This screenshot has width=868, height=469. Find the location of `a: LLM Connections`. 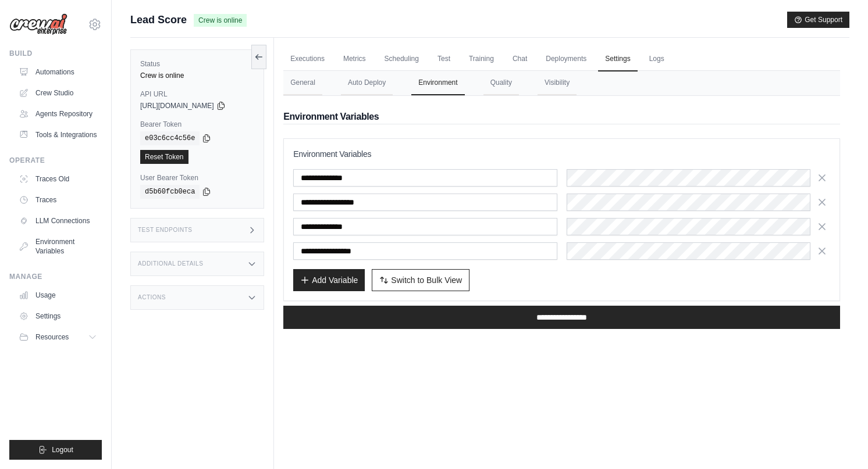

a: LLM Connections is located at coordinates (57, 221).